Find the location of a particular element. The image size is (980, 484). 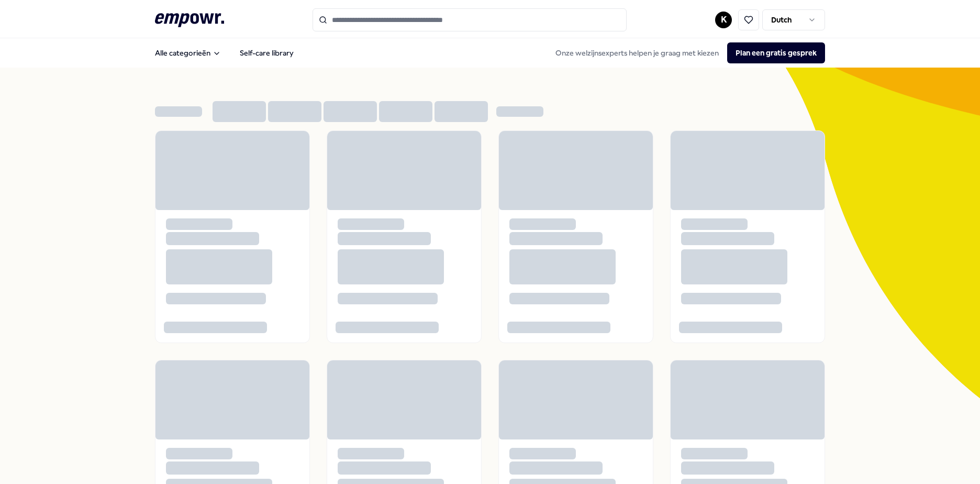

button: K is located at coordinates (724, 20).